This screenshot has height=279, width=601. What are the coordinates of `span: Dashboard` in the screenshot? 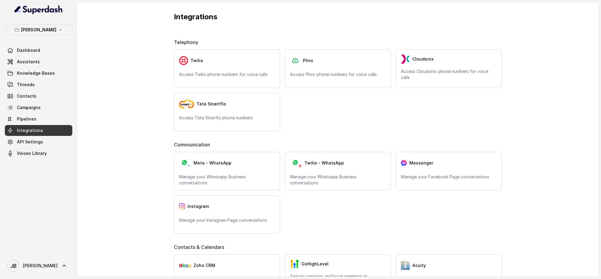 It's located at (28, 50).